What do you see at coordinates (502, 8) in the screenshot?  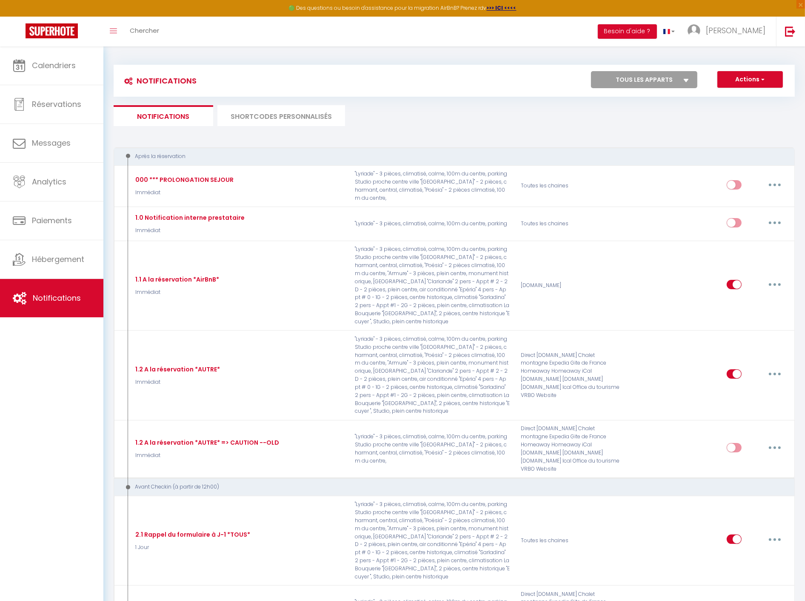 I see `strong: >>> ICI <<<<` at bounding box center [502, 8].